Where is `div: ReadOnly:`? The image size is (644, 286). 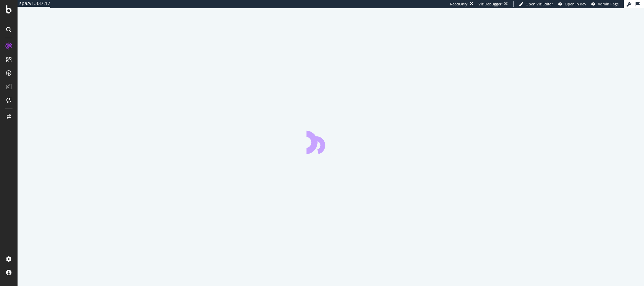 div: ReadOnly: is located at coordinates (459, 4).